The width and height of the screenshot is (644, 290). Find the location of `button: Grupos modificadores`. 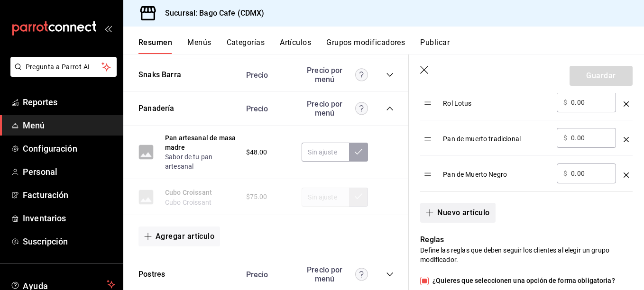

button: Grupos modificadores is located at coordinates (366, 46).